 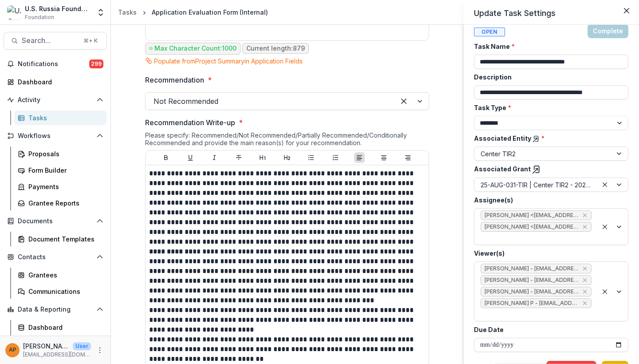 I want to click on div: Remove Jemile Kelderman - jkelderman@usrf.us, so click(x=585, y=280).